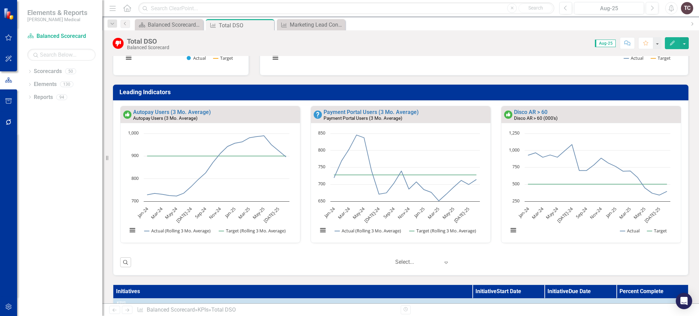  What do you see at coordinates (536, 8) in the screenshot?
I see `button: Search` at bounding box center [536, 8].